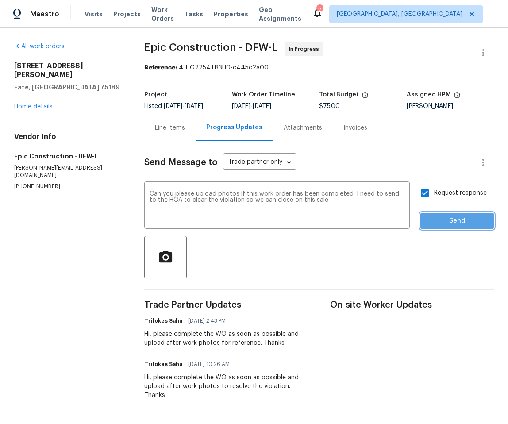 Image resolution: width=508 pixels, height=424 pixels. I want to click on span: Trade Partner Updates, so click(226, 305).